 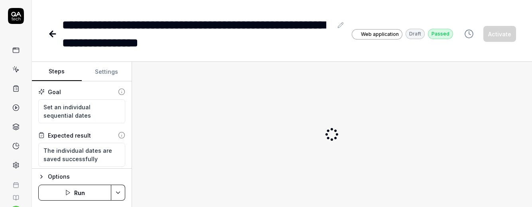 I want to click on button: Options, so click(x=82, y=177).